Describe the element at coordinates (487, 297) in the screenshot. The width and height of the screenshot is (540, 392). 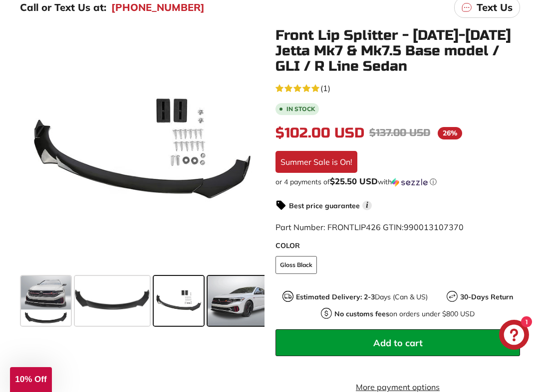
I see `strong: 30-Days Return` at that location.